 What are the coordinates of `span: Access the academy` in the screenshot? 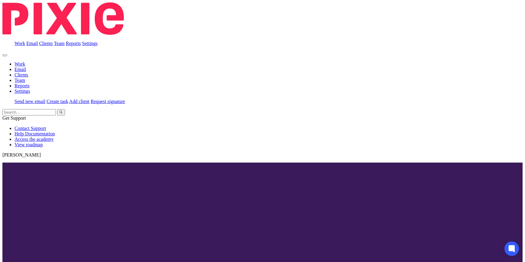 It's located at (34, 139).